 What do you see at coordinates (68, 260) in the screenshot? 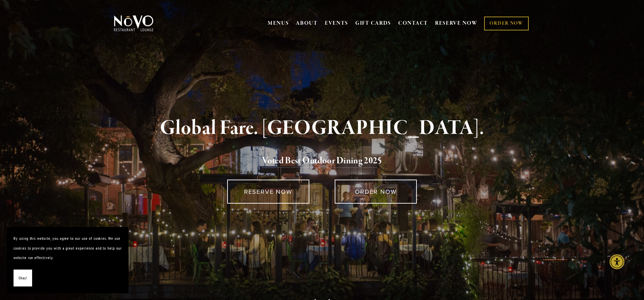
I see `section: Cookie banner` at bounding box center [68, 260].